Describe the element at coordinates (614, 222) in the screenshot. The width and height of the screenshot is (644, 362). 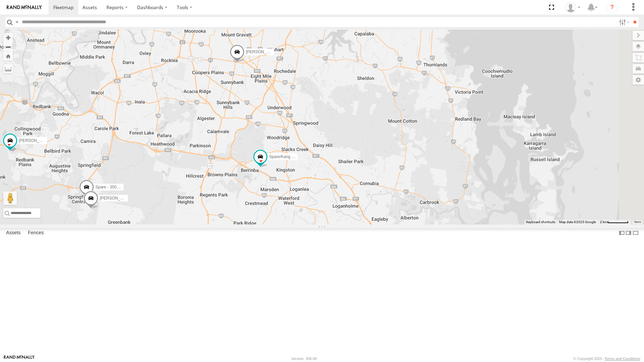
I see `button: Map Scale: 2 km per 59 pixels` at that location.